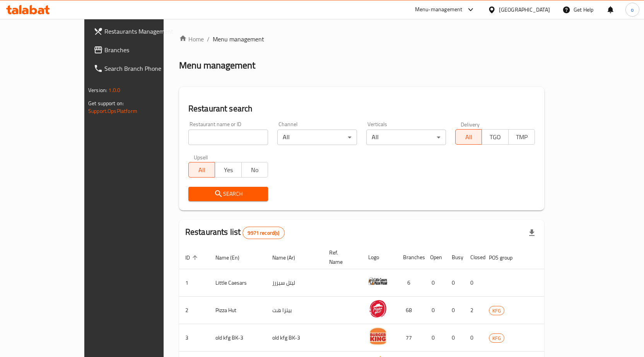 The height and width of the screenshot is (357, 644). What do you see at coordinates (263, 233) in the screenshot?
I see `span: 9971 record(s)` at bounding box center [263, 233].